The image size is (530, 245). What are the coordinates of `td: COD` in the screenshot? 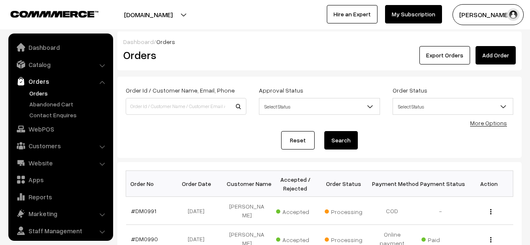 It's located at (392, 211).